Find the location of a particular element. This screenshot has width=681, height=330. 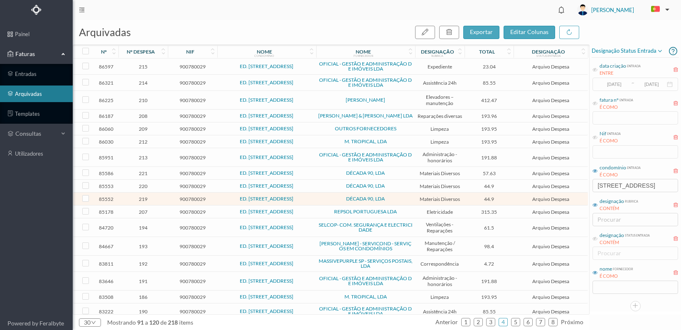

span: mostrando is located at coordinates (121, 322).